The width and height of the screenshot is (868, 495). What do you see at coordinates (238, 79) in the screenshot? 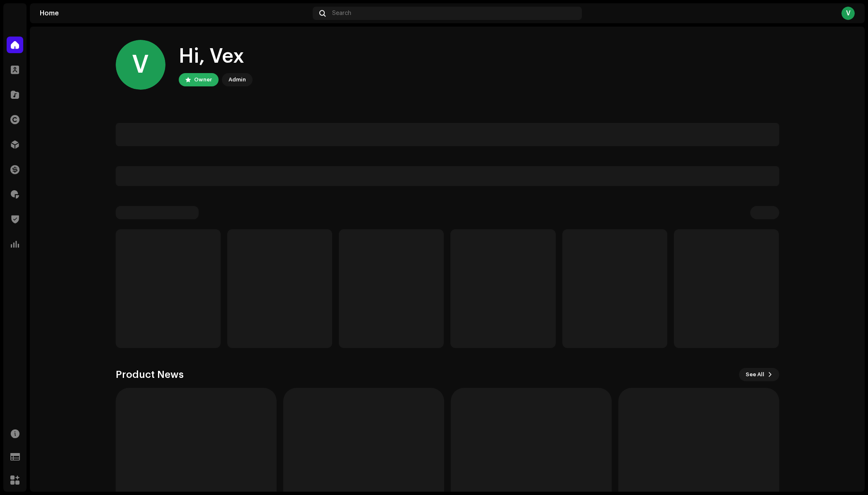
I see `div: Admin` at bounding box center [238, 79].